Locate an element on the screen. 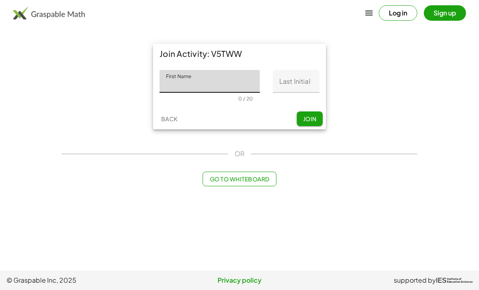  button: Log in is located at coordinates (398, 13).